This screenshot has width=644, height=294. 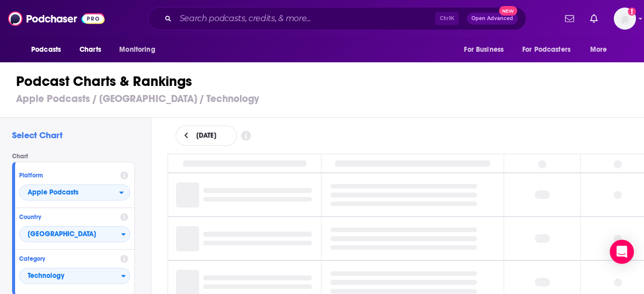 What do you see at coordinates (483, 50) in the screenshot?
I see `span: For Business` at bounding box center [483, 50].